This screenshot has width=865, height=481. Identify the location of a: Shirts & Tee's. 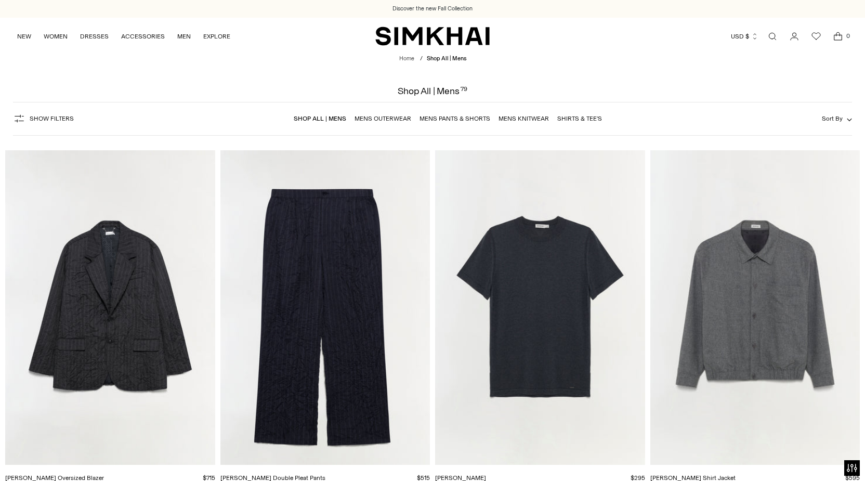
(580, 119).